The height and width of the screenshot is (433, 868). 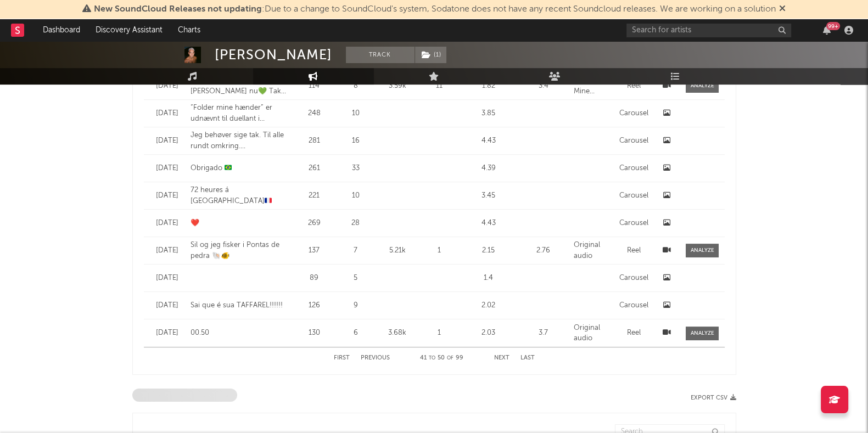 I want to click on button: First, so click(x=342, y=358).